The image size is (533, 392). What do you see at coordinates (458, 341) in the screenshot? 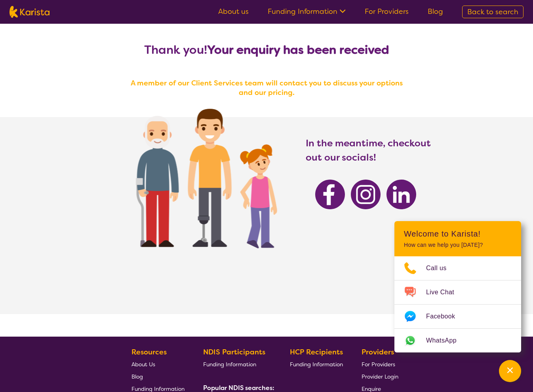
I see `a: Web link opens in a new tab.` at bounding box center [458, 341].